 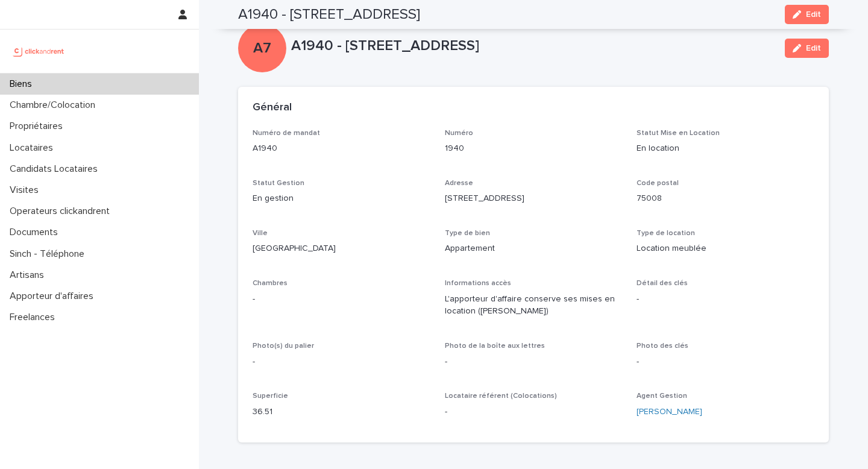 What do you see at coordinates (38, 126) in the screenshot?
I see `p: Propriétaires` at bounding box center [38, 126].